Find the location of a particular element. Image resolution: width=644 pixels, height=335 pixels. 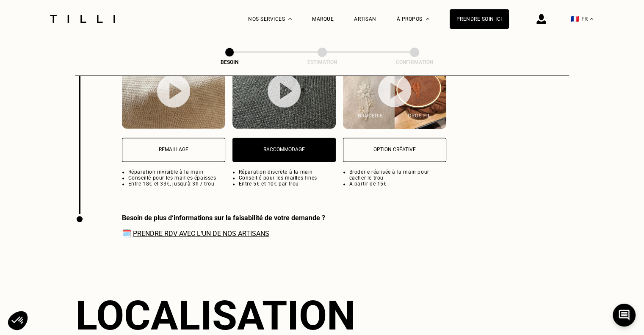

a: Prendre soin ici is located at coordinates (479, 19).